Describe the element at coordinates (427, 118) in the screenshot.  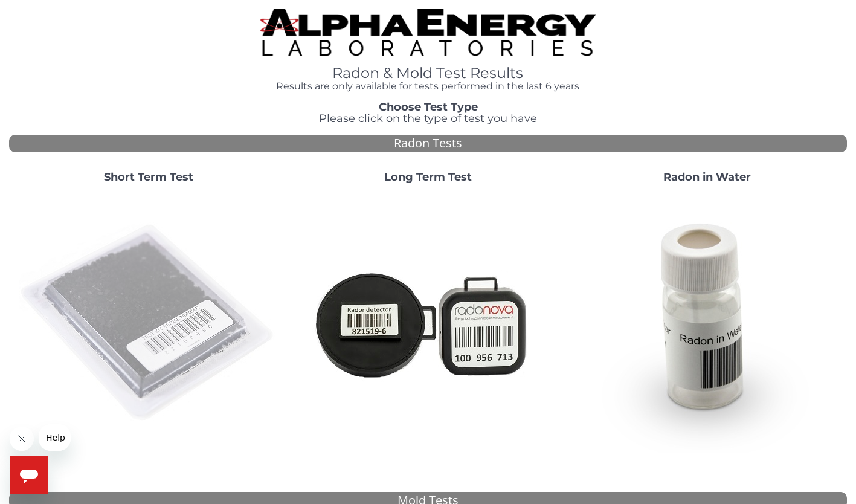
I see `span: Please click on the type of test you have` at that location.